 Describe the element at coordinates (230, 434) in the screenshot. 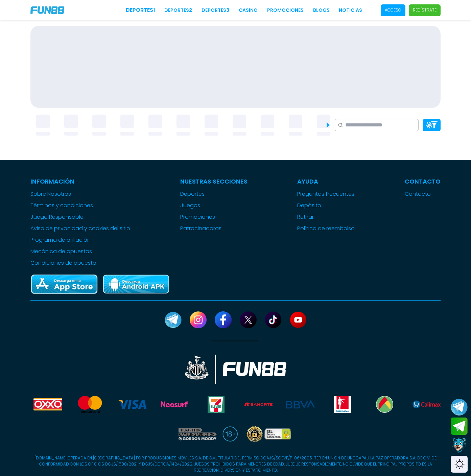

I see `img: 18 plus` at that location.